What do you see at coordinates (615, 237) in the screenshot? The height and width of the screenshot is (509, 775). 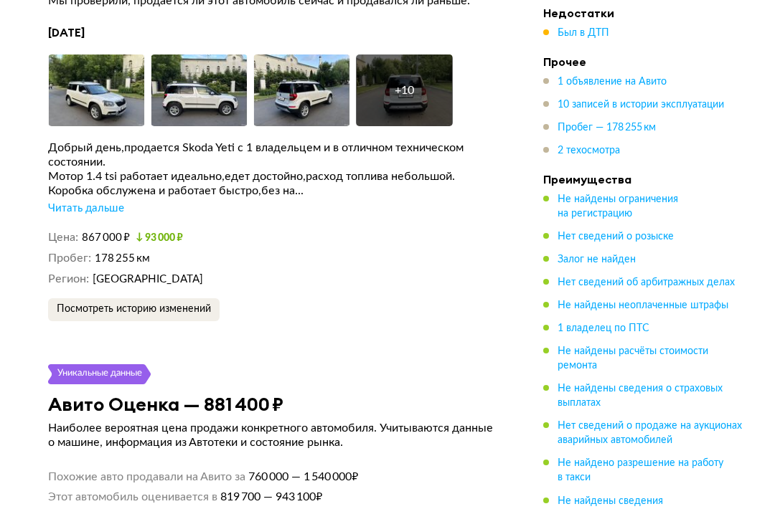 I see `span: Нет сведений о розыске` at bounding box center [615, 237].